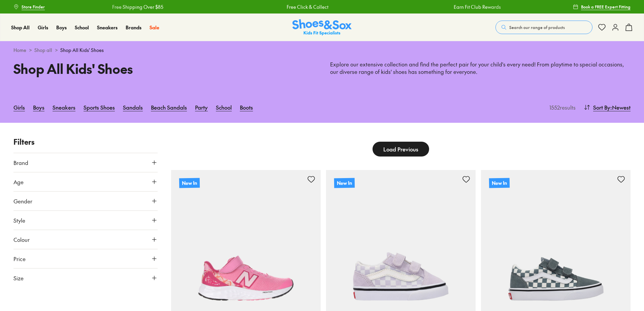 The width and height of the screenshot is (644, 311). Describe the element at coordinates (19, 220) in the screenshot. I see `span: Style` at that location.